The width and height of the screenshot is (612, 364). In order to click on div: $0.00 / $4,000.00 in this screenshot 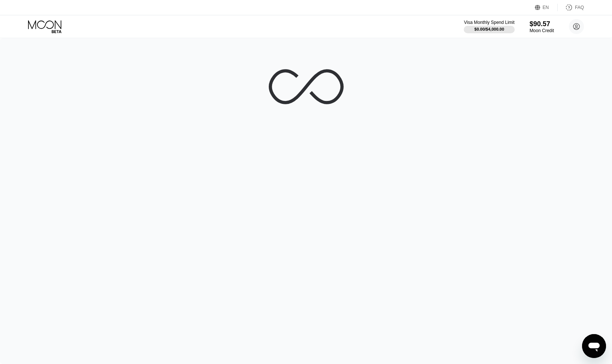, I will do `click(489, 29)`.